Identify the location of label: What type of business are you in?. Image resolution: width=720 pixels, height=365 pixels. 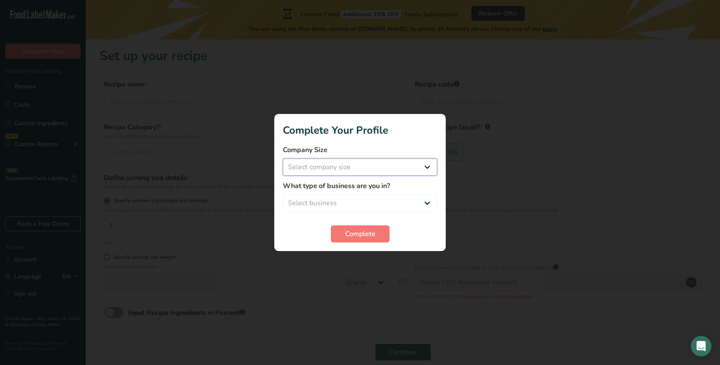
(360, 186).